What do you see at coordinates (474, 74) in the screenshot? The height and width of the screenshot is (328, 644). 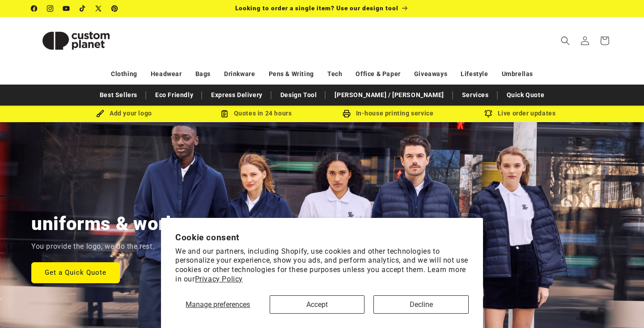 I see `a: Lifestyle` at bounding box center [474, 74].